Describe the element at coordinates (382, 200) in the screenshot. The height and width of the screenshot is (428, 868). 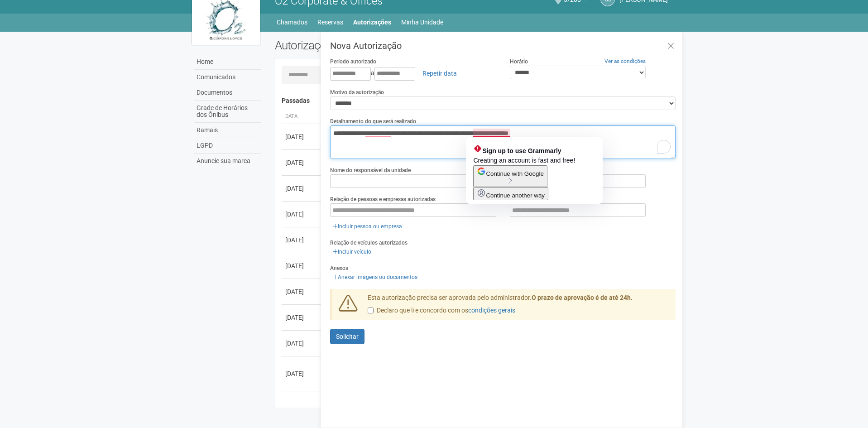
I see `label: Relação de pessoas e empresas autorizadas` at that location.